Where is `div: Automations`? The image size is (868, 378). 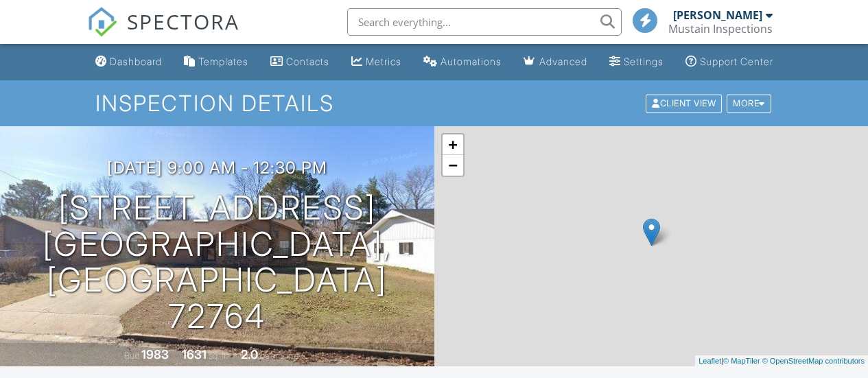 div: Automations is located at coordinates (470, 61).